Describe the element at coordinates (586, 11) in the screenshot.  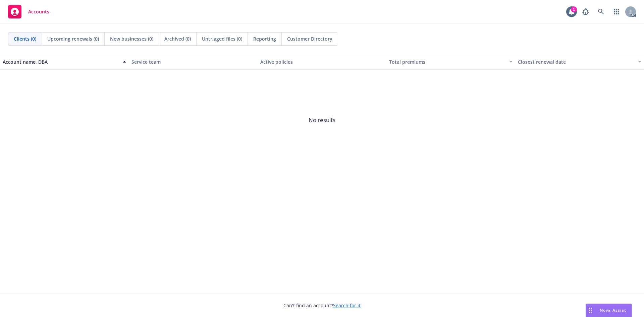
I see `a: Report a Bug` at that location.